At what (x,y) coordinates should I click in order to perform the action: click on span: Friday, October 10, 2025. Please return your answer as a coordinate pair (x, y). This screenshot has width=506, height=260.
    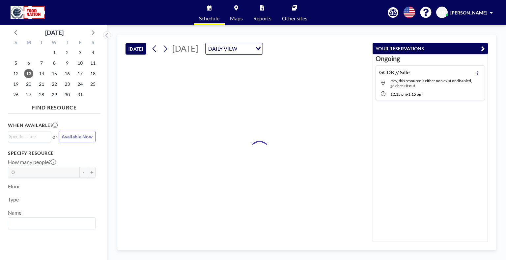
    Looking at the image, I should click on (80, 63).